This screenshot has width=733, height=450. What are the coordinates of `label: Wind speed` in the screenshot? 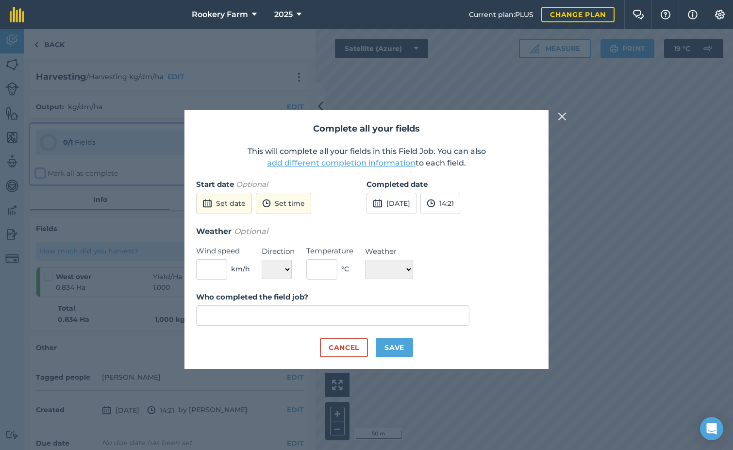 It's located at (223, 251).